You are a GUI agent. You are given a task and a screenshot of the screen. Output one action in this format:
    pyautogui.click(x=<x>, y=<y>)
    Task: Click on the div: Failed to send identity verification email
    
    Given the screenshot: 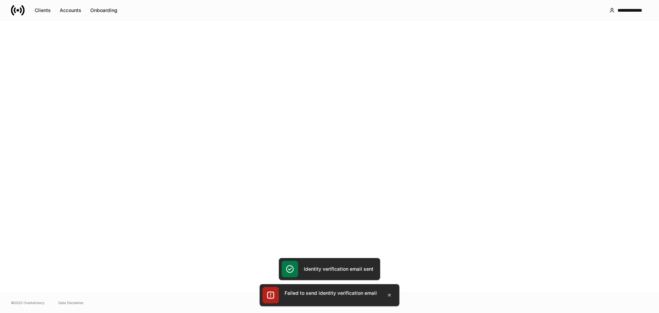 What is the action you would take?
    pyautogui.click(x=330, y=293)
    